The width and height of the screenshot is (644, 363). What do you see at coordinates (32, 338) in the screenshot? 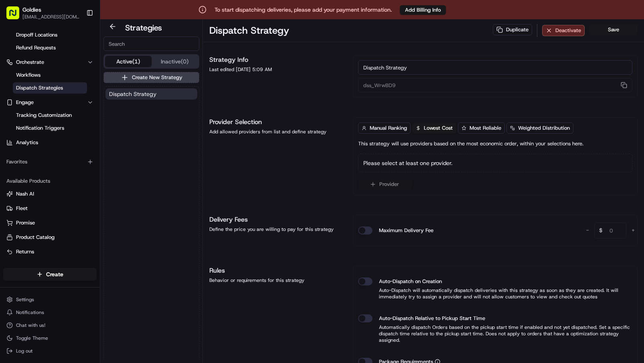
I see `span: Toggle Theme` at bounding box center [32, 338].